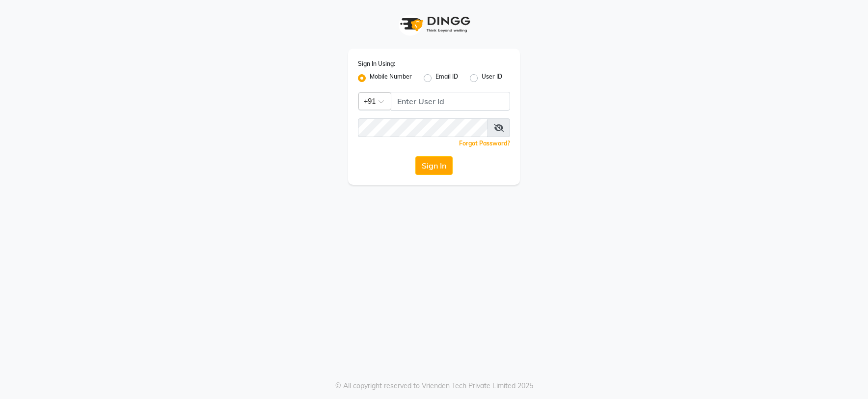  Describe the element at coordinates (434, 24) in the screenshot. I see `img: logo1.svg` at that location.